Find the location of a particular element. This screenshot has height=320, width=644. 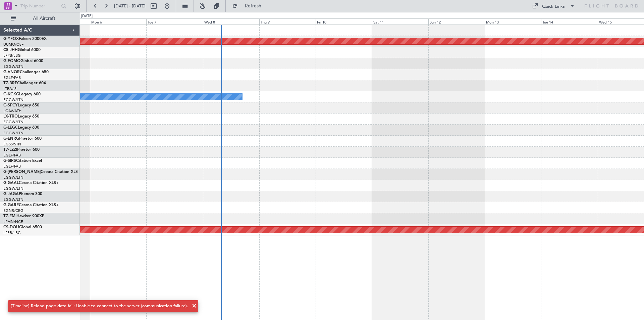

span: G-GARE is located at coordinates (11, 205).